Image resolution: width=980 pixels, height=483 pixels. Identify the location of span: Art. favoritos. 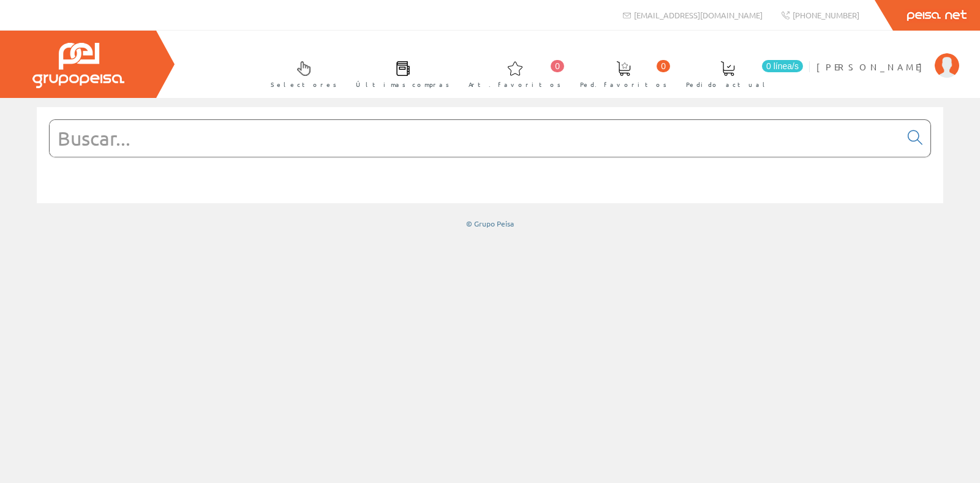
(515, 84).